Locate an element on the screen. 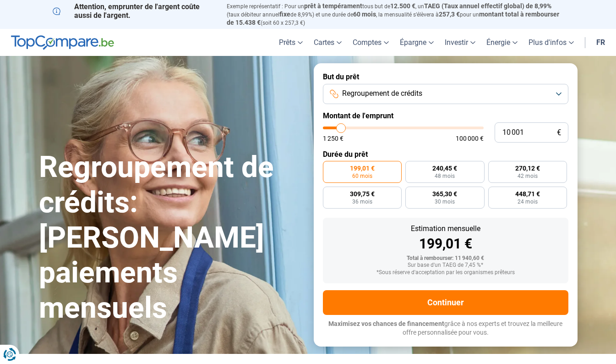  span: 270,12 € is located at coordinates (528, 168).